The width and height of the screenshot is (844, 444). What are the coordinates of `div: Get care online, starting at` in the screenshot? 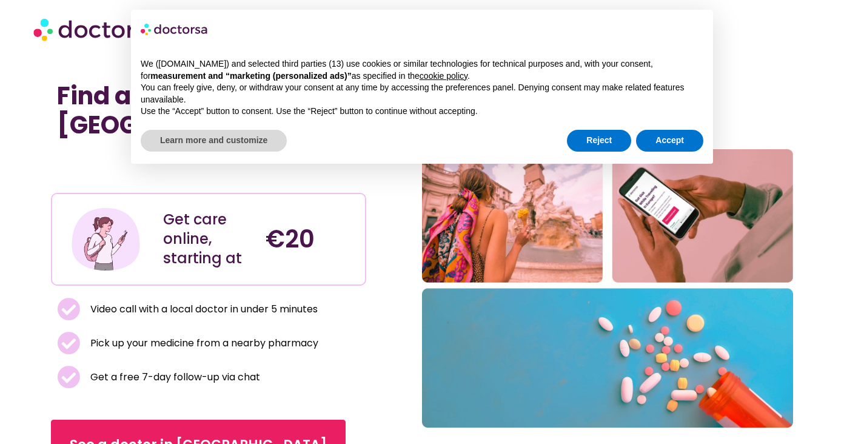 It's located at (208, 239).